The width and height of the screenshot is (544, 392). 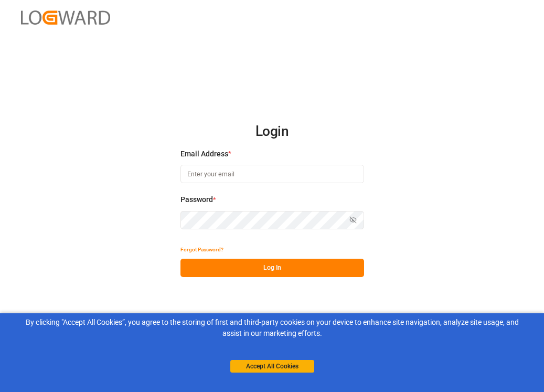 What do you see at coordinates (272, 366) in the screenshot?
I see `button: Accept All Cookies` at bounding box center [272, 366].